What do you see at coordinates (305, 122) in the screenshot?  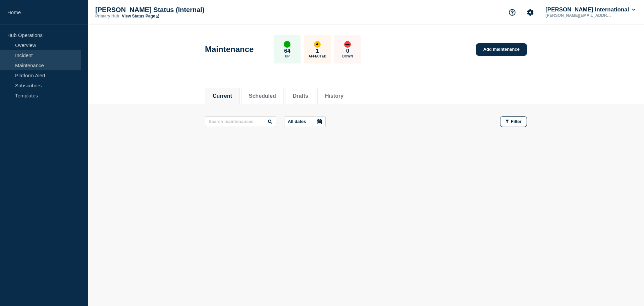 I see `button: All dates` at bounding box center [305, 122].